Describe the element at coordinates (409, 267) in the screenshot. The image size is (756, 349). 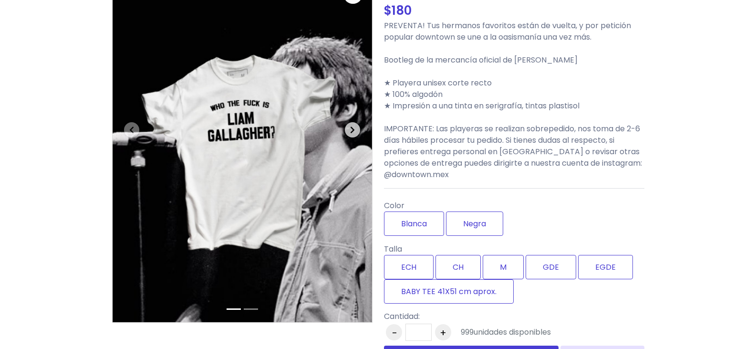
I see `label: ECH` at that location.